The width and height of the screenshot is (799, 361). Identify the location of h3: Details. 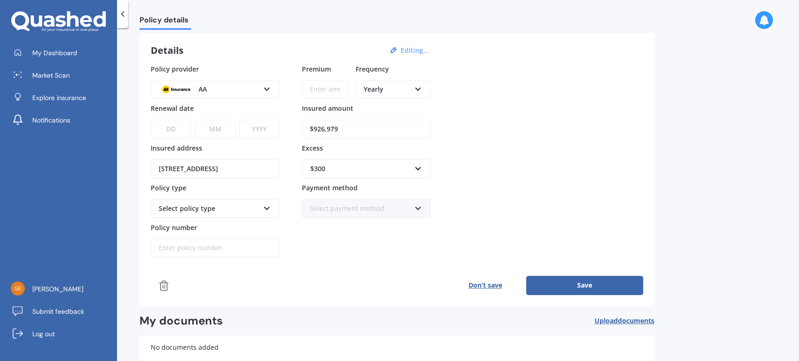
(167, 51).